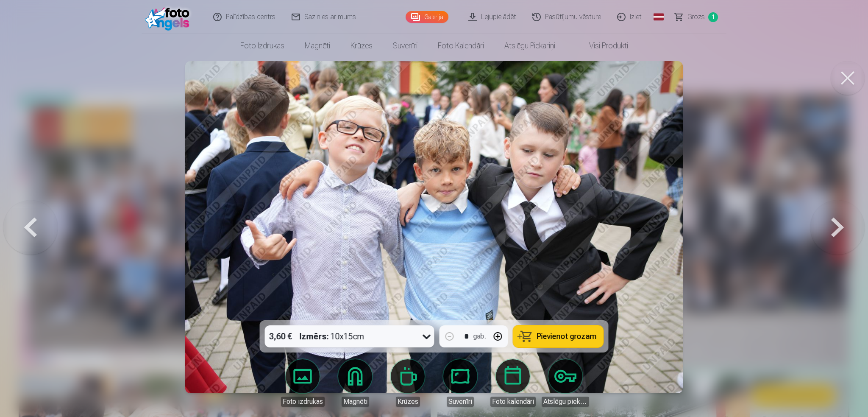  Describe the element at coordinates (303, 401) in the screenshot. I see `div: Foto izdrukas` at that location.